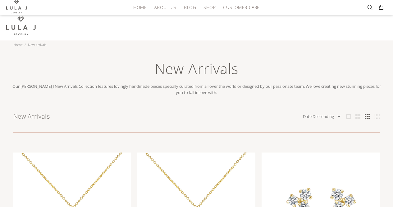 Image resolution: width=393 pixels, height=207 pixels. Describe the element at coordinates (140, 7) in the screenshot. I see `span: HOME` at that location.